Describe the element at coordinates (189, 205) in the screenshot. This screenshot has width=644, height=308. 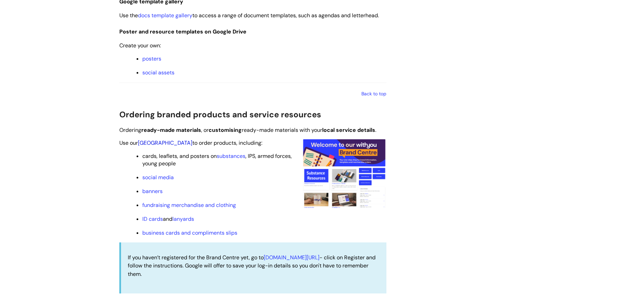
I see `a: fundraising merchandise and clothing` at that location.